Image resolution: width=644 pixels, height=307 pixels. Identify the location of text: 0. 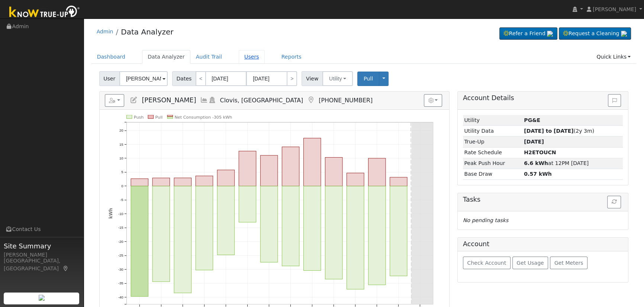
(122, 186).